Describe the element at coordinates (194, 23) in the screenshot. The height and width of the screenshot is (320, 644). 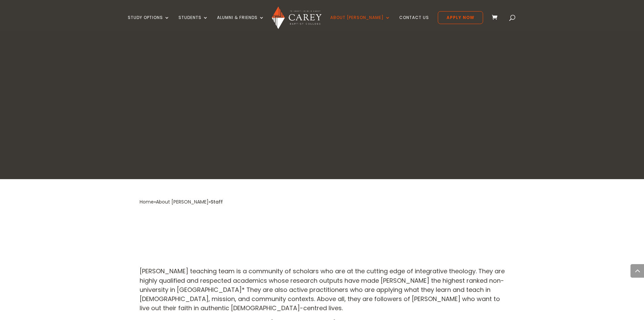
I see `a: Students` at that location.